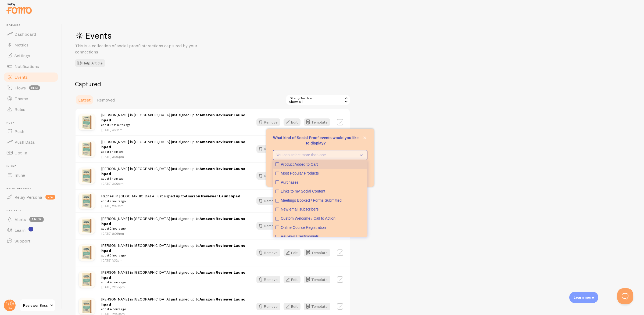 The height and width of the screenshot is (315, 644). I want to click on small: about 37 minutes ago, so click(174, 125).